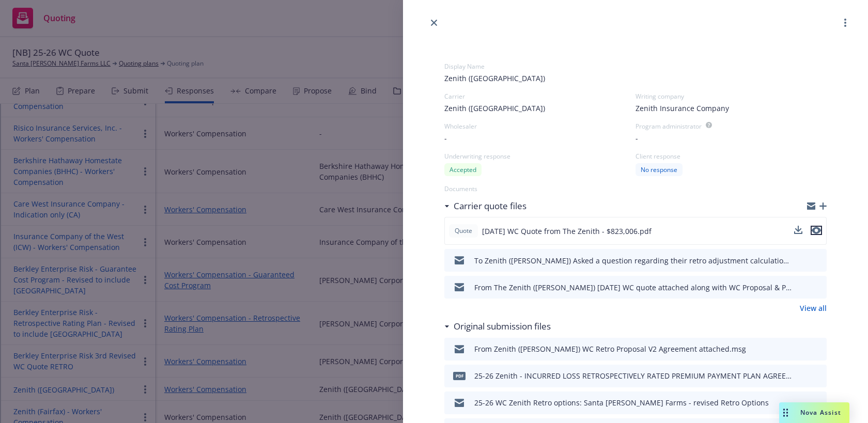  I want to click on span: Quote, so click(464, 231).